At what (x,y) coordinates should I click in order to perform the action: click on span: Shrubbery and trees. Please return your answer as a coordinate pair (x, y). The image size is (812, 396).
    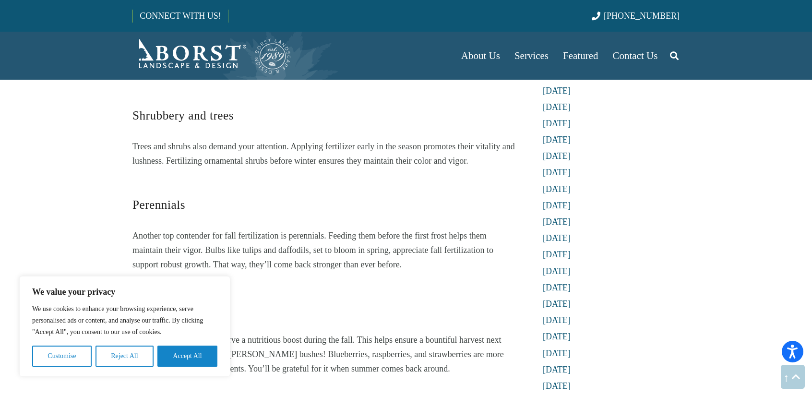
    Looking at the image, I should click on (183, 115).